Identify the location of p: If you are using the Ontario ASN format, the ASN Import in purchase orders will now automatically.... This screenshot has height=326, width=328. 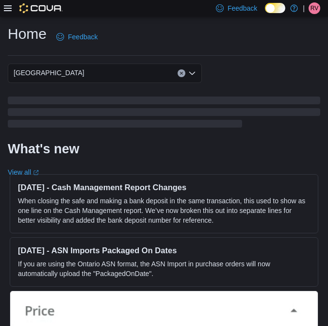
(164, 268).